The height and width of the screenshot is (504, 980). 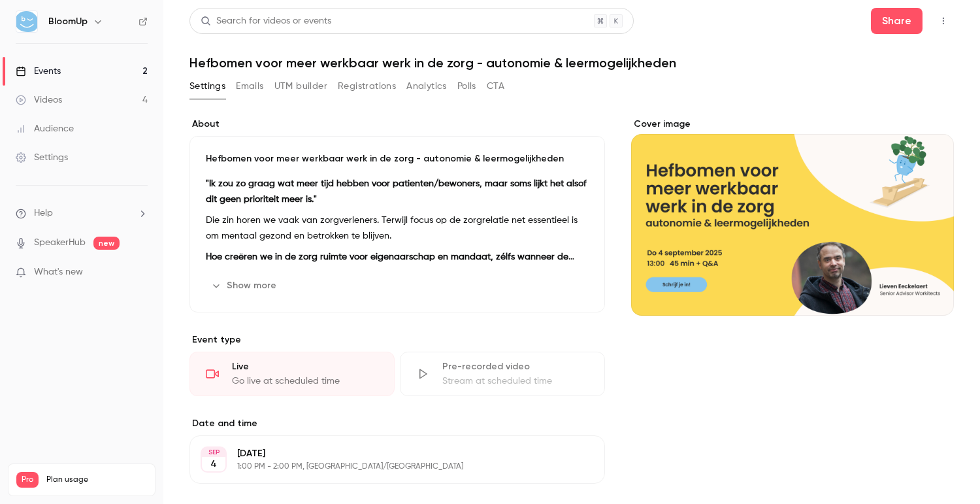 What do you see at coordinates (106, 244) in the screenshot?
I see `span: new` at bounding box center [106, 244].